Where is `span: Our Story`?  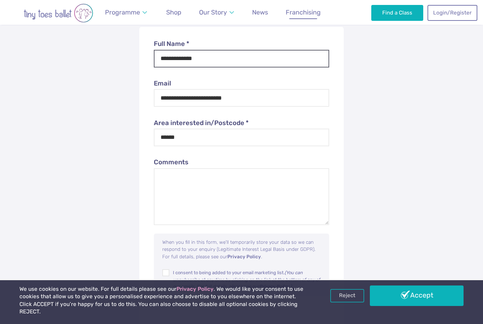
span: Our Story is located at coordinates (213, 12).